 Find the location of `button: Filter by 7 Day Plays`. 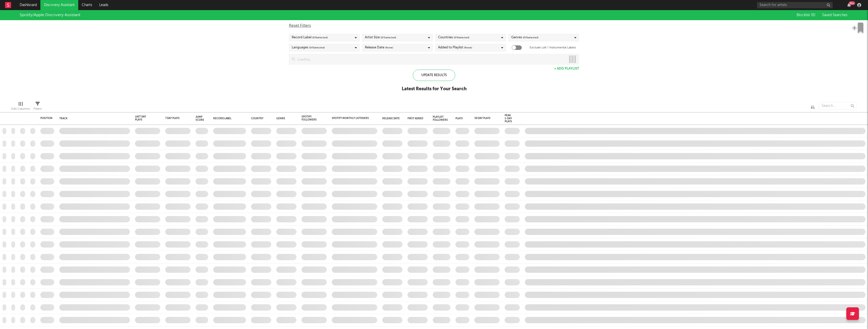

button: Filter by 7 Day Plays is located at coordinates (188, 118).